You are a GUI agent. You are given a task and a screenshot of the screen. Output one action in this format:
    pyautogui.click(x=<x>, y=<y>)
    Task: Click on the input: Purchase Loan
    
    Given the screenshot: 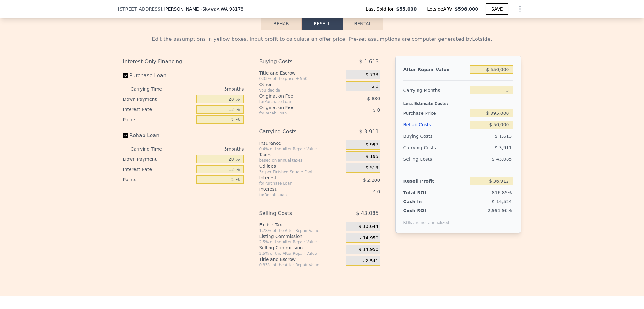 What is the action you would take?
    pyautogui.click(x=126, y=75)
    